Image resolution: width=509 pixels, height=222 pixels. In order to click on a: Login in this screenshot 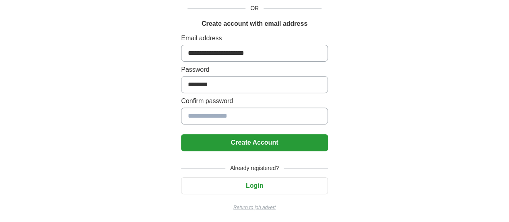, I will do `click(254, 185)`.